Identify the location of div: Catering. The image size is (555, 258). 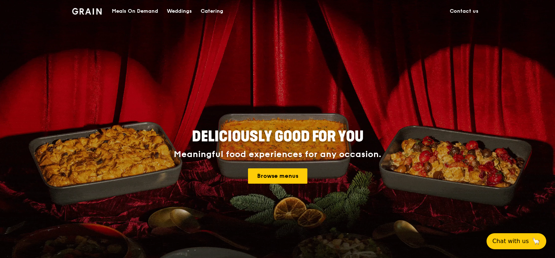
(212, 11).